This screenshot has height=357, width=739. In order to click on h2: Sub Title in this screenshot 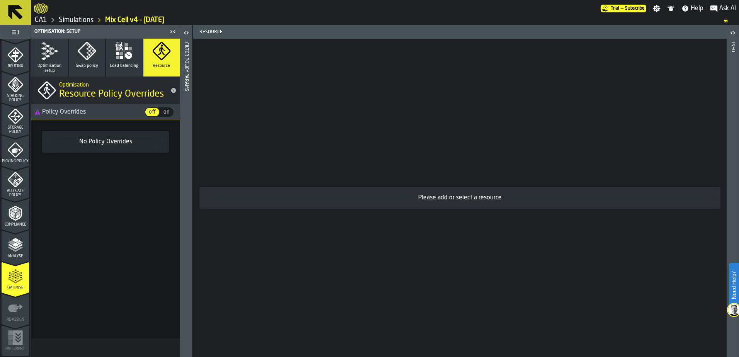, I will do `click(112, 84)`.